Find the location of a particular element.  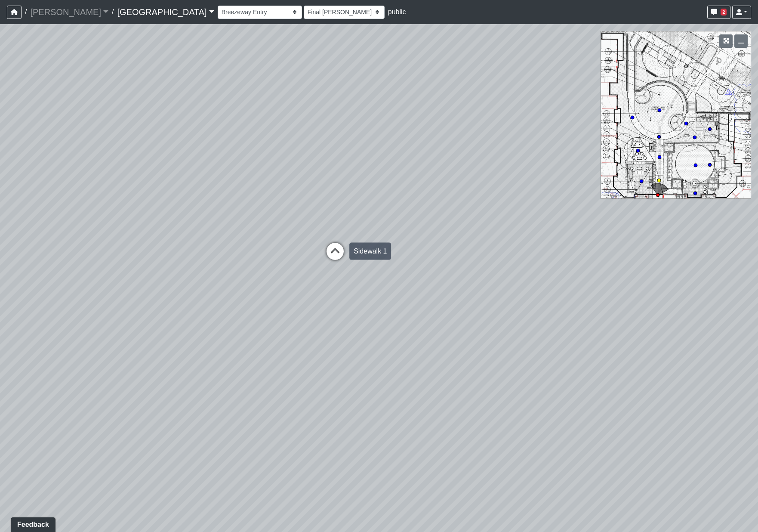

span: 2 is located at coordinates (724, 12).